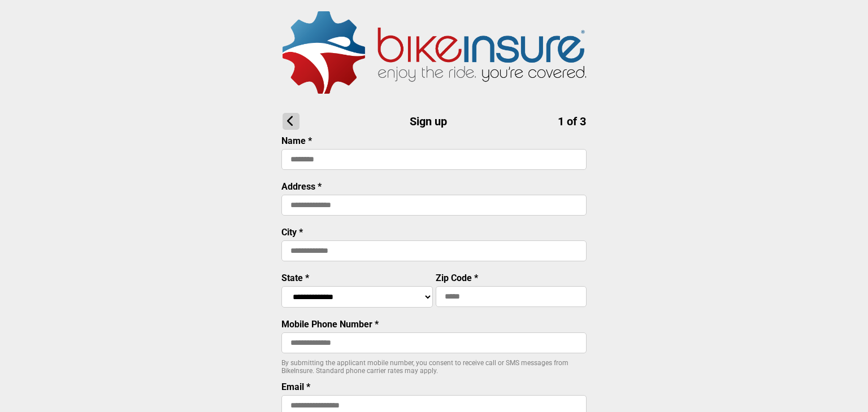  What do you see at coordinates (434, 367) in the screenshot?
I see `p: By submitting the applicant mobile number, you consent to receive call or SMS messages from BikeI...` at bounding box center [434, 367].